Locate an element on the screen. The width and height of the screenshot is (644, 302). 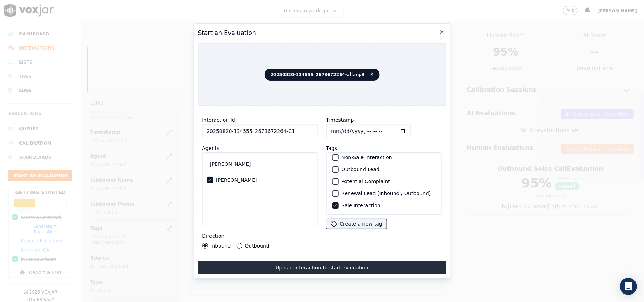
label: Interaction Id is located at coordinates (218, 120).